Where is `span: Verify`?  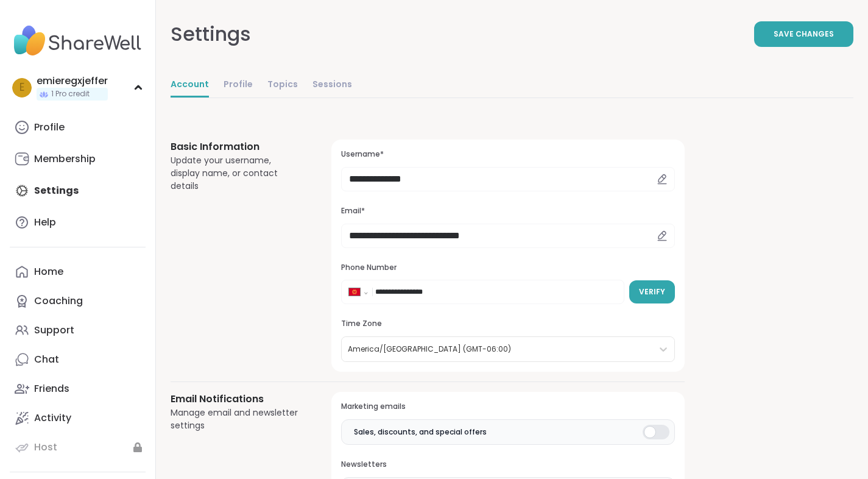 span: Verify is located at coordinates (652, 292).